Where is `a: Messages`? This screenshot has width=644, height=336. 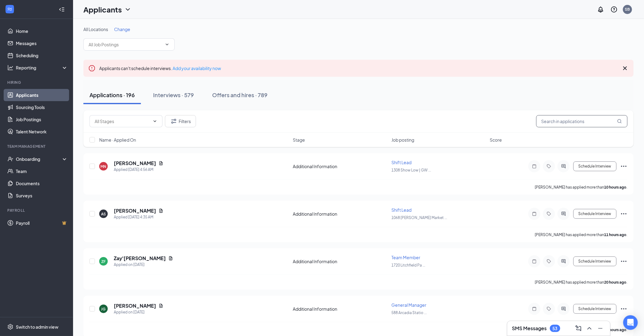
a: Messages is located at coordinates (42, 43).